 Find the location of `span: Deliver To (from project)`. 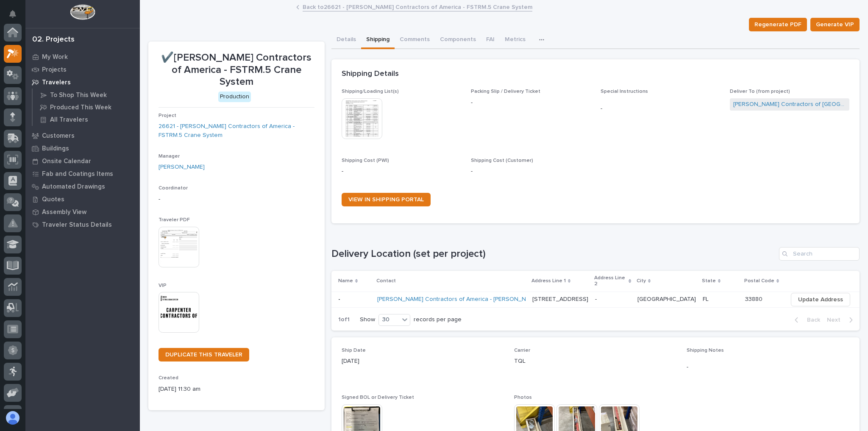

span: Deliver To (from project) is located at coordinates (760, 92).